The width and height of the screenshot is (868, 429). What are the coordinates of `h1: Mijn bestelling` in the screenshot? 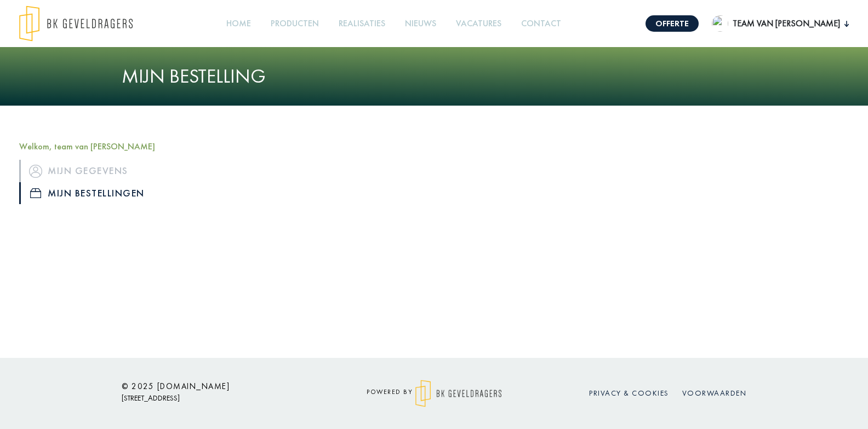 It's located at (434, 76).